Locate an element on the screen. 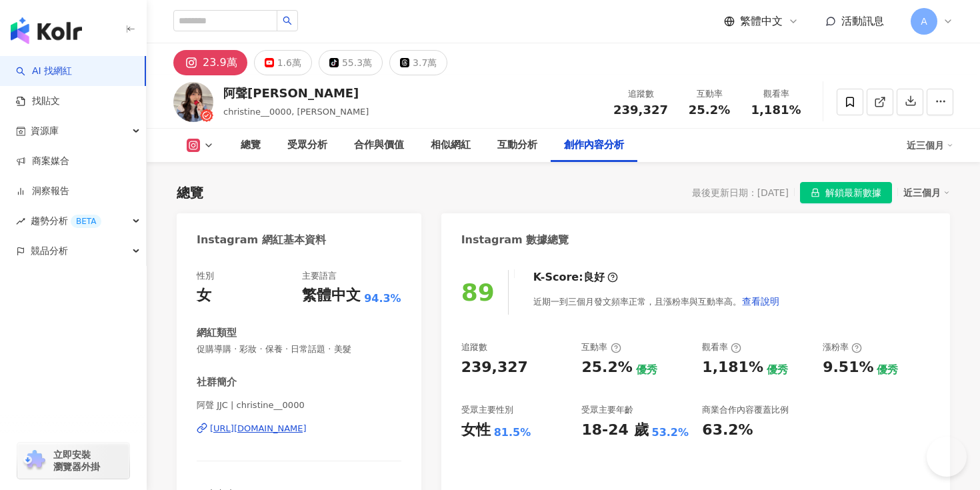 The image size is (980, 490). span: search is located at coordinates (287, 21).